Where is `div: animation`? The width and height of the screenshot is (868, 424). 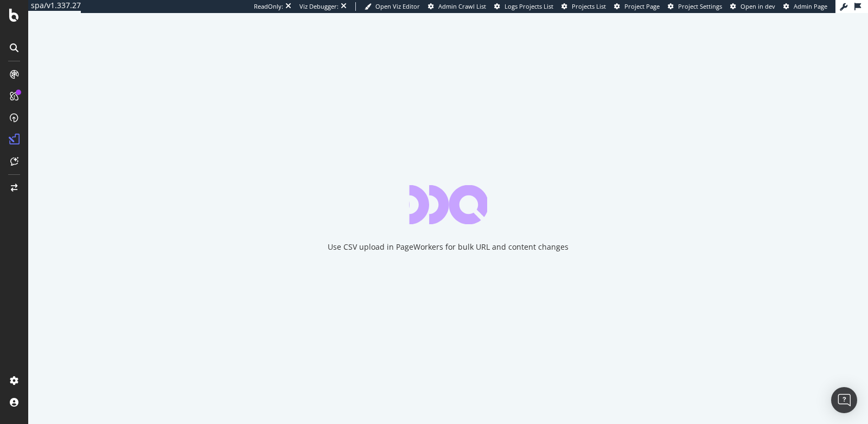 div: animation is located at coordinates (448, 204).